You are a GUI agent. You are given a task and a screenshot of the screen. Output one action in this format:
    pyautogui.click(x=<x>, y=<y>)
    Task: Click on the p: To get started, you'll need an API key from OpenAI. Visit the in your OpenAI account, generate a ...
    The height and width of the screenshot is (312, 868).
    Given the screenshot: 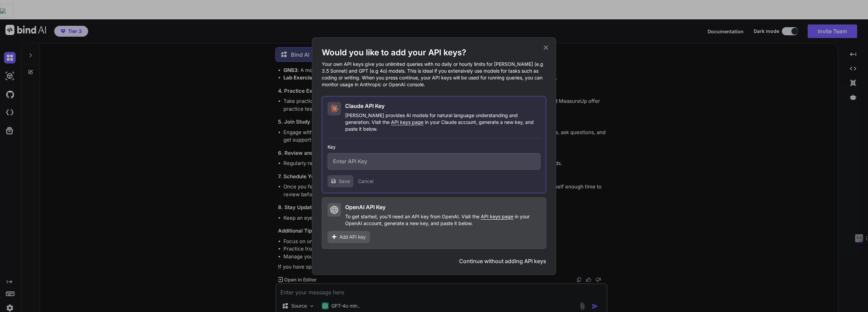 What is the action you would take?
    pyautogui.click(x=443, y=220)
    